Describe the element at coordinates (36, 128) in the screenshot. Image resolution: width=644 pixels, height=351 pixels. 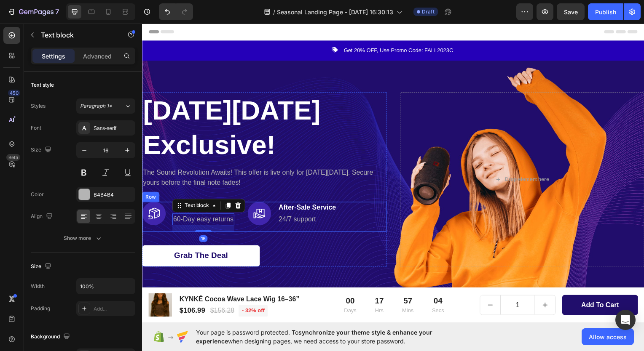
I see `div: Font` at that location.